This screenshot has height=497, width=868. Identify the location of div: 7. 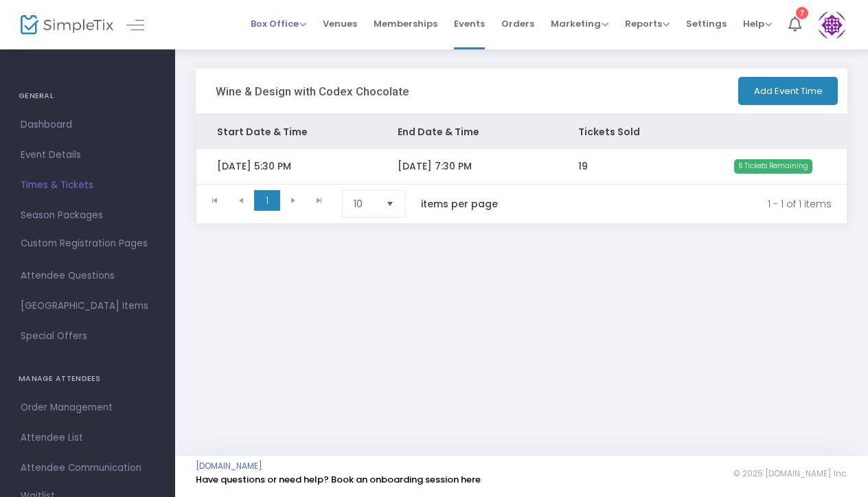
(803, 13).